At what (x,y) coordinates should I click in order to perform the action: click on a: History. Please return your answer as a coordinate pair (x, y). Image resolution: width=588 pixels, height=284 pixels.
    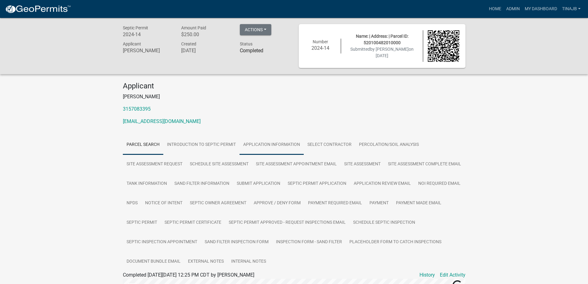
    Looking at the image, I should click on (427, 275).